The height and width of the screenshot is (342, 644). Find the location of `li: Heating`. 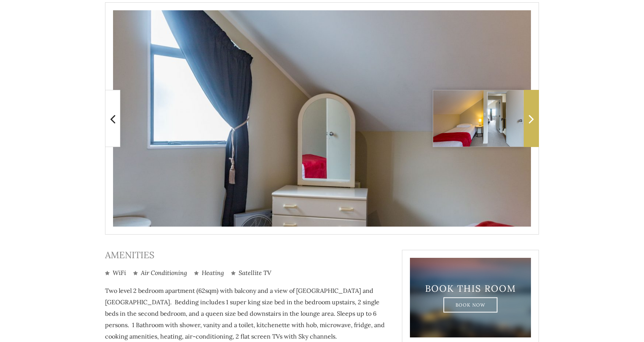

li: Heating is located at coordinates (209, 273).